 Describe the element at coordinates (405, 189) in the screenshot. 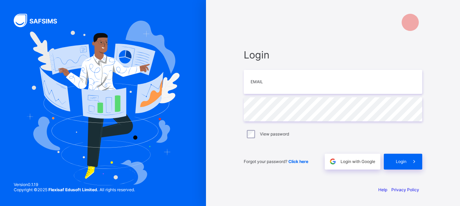

I see `a: Privacy Policy` at that location.